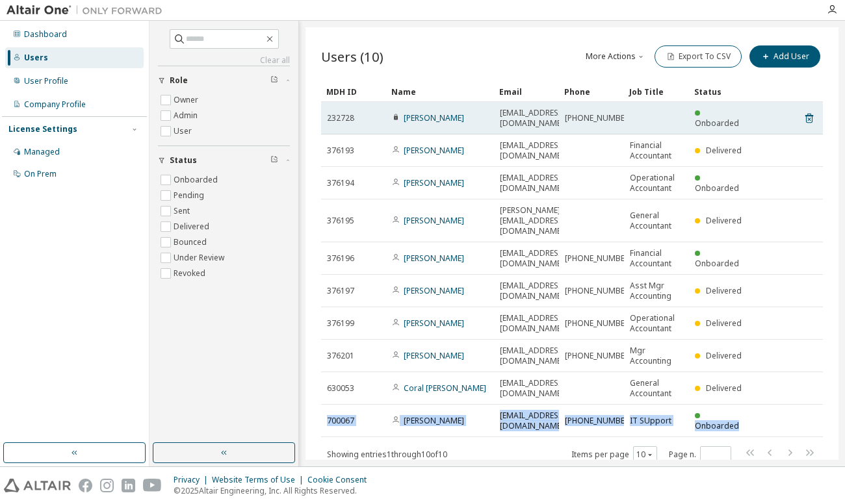  Describe the element at coordinates (43, 129) in the screenshot. I see `div: License Settings` at that location.